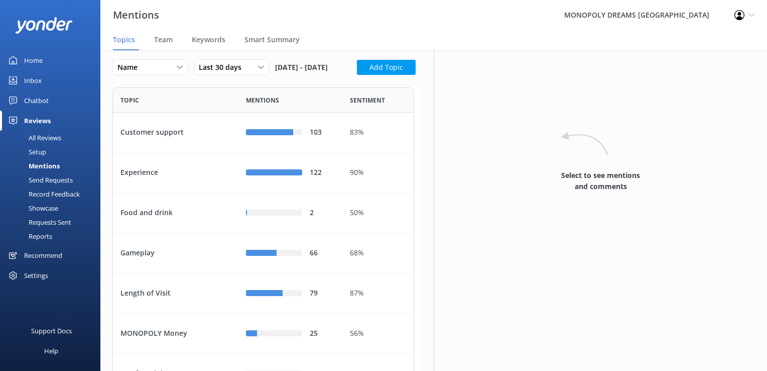  What do you see at coordinates (322, 173) in the screenshot?
I see `div: 122` at bounding box center [322, 173].